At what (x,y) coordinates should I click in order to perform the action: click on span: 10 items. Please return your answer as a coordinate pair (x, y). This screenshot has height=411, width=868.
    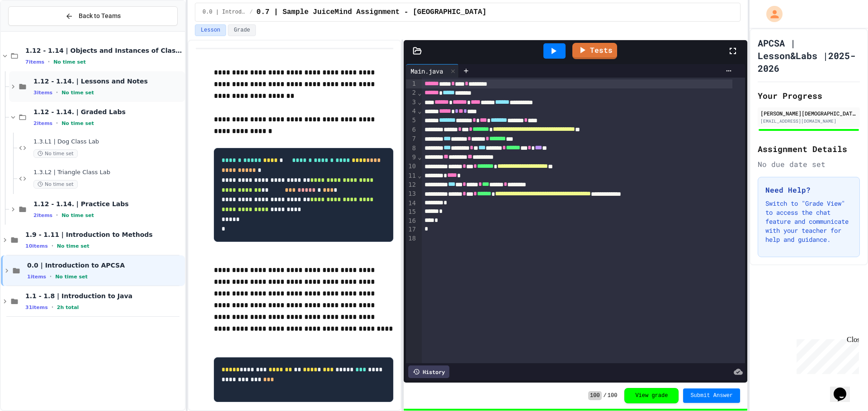
    Looking at the image, I should click on (37, 246).